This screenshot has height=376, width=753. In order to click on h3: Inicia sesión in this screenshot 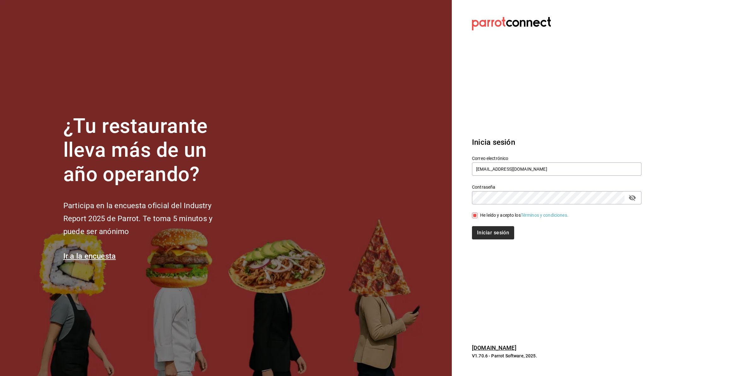, I will do `click(557, 142)`.